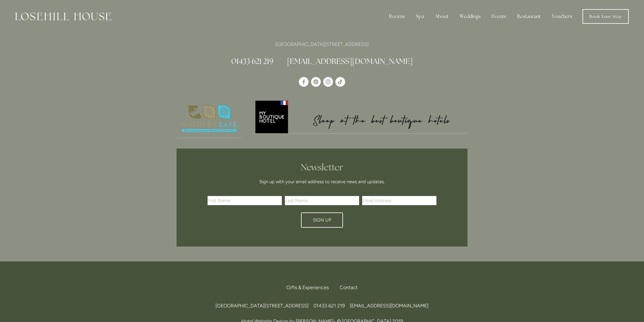 The height and width of the screenshot is (322, 644). Describe the element at coordinates (360, 116) in the screenshot. I see `img: My Boutique Hotel - Logo` at that location.